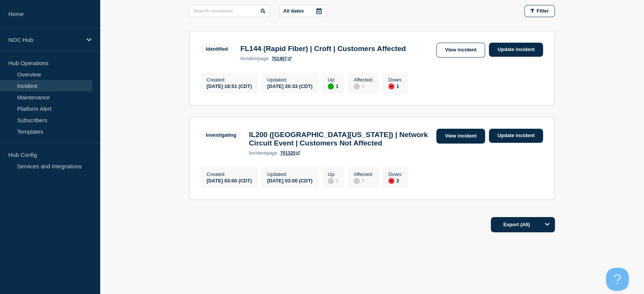  Describe the element at coordinates (230, 11) in the screenshot. I see `input: Search incidents` at that location.